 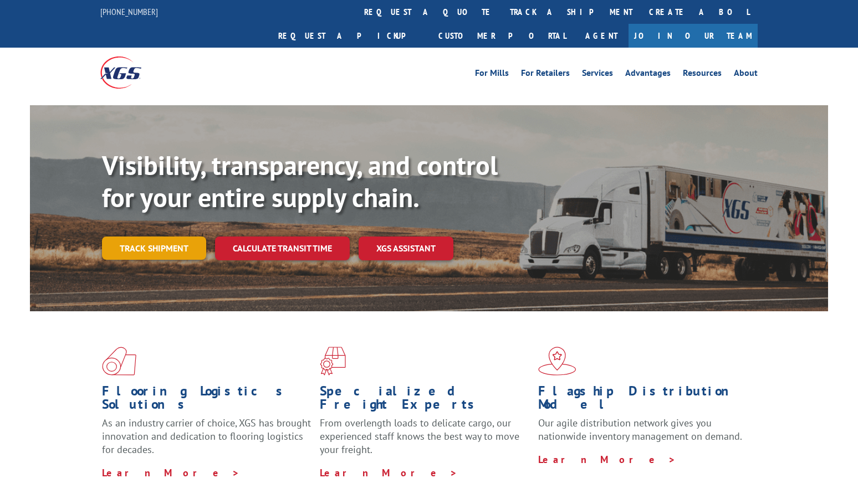 I want to click on a: Join Our Team, so click(x=693, y=35).